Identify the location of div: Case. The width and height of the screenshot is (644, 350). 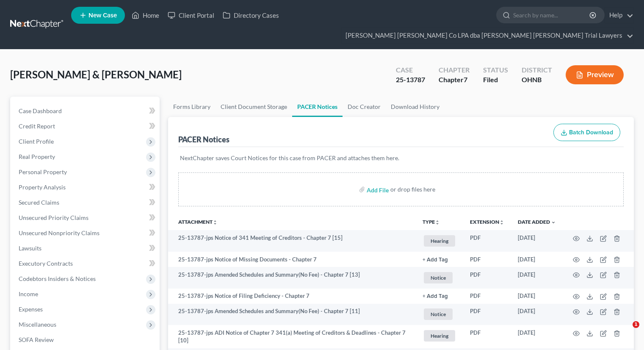
(410, 70).